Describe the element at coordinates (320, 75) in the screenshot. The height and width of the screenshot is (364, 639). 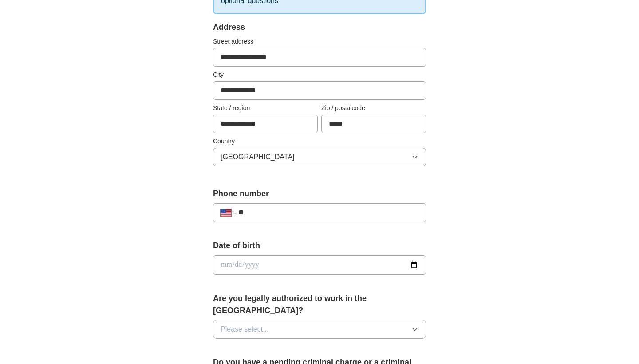
I see `label: City` at that location.